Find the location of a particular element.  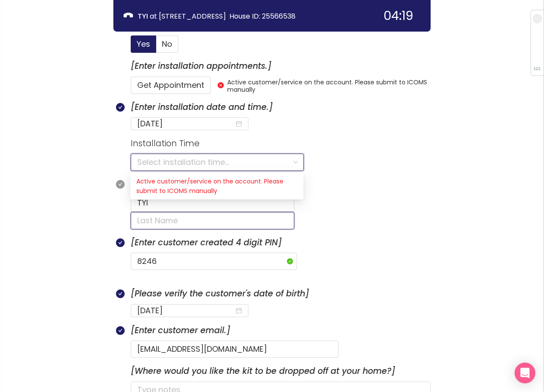

input: Type customer pin is located at coordinates (214, 261).